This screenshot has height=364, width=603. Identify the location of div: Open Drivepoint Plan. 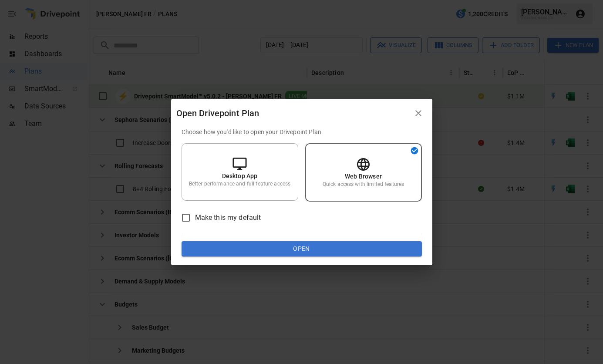
(293, 113).